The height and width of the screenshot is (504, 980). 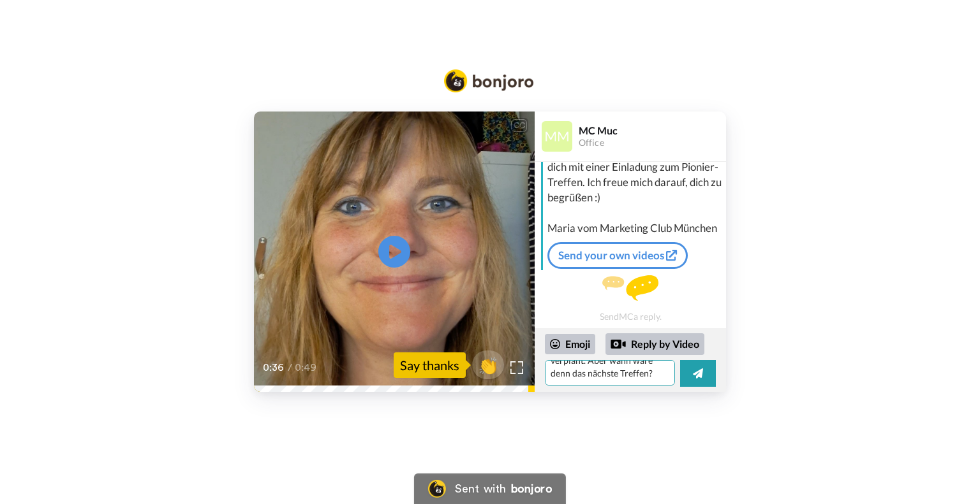 I want to click on img: Profile Image, so click(x=557, y=136).